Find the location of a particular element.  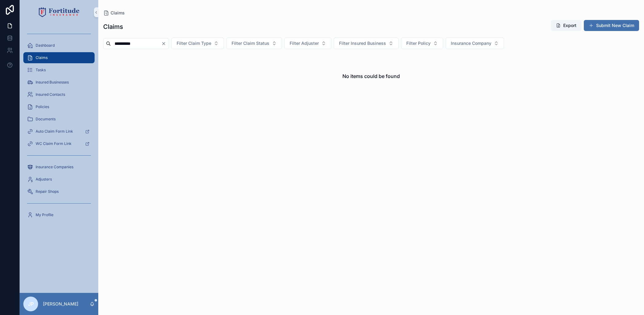

span: Adjusters is located at coordinates (43, 179).